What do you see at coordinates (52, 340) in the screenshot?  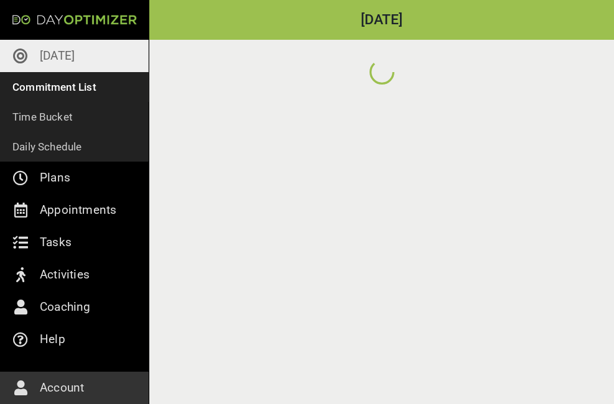 I see `p: Help` at bounding box center [52, 340].